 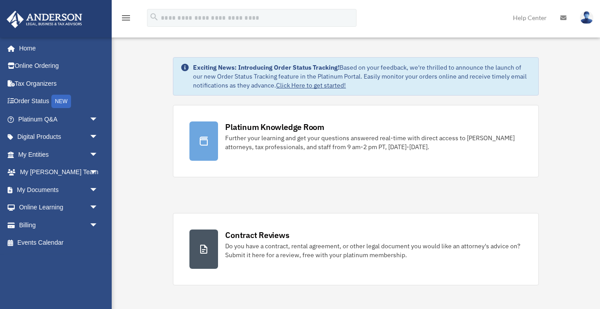 What do you see at coordinates (126, 18) in the screenshot?
I see `i: menu` at bounding box center [126, 18].